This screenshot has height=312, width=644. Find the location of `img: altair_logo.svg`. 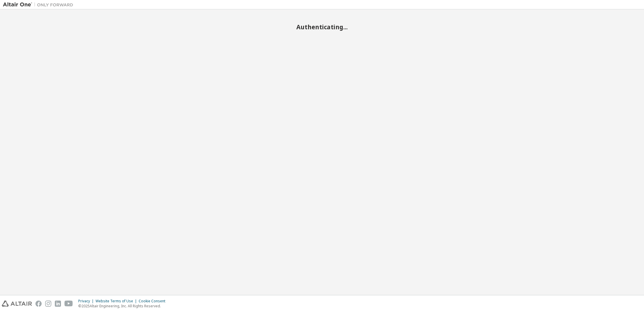

img: altair_logo.svg is located at coordinates (17, 304).